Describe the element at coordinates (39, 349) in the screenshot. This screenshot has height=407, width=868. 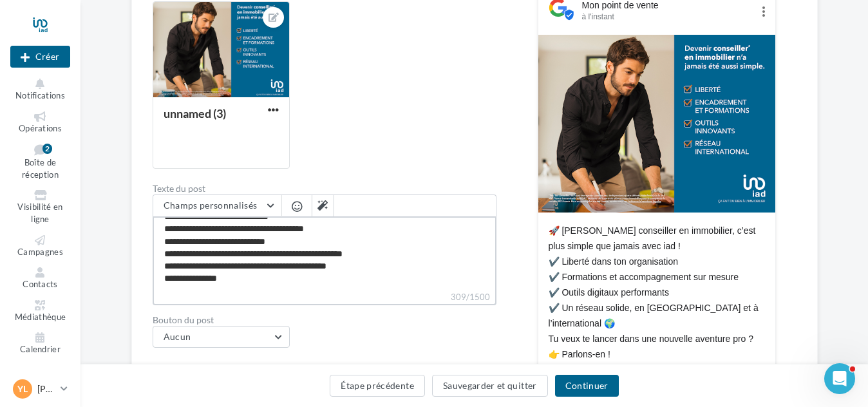
I see `span: Calendrier` at that location.